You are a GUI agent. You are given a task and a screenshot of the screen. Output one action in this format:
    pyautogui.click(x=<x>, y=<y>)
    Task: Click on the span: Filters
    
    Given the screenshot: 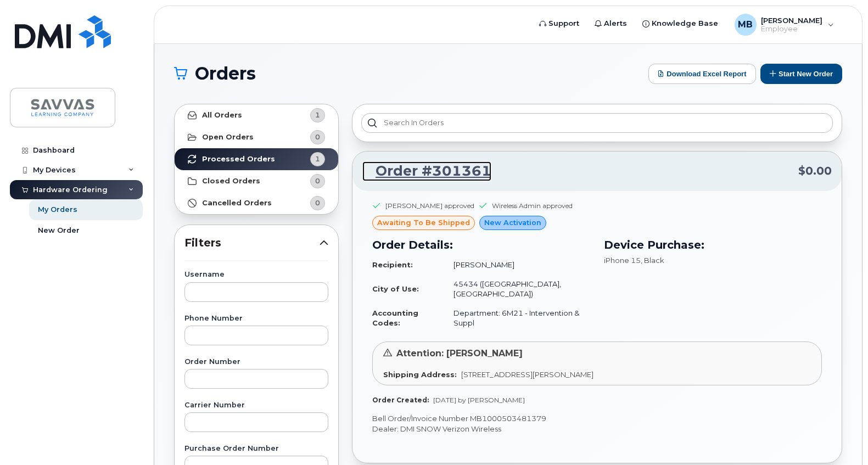 What is the action you would take?
    pyautogui.click(x=252, y=243)
    